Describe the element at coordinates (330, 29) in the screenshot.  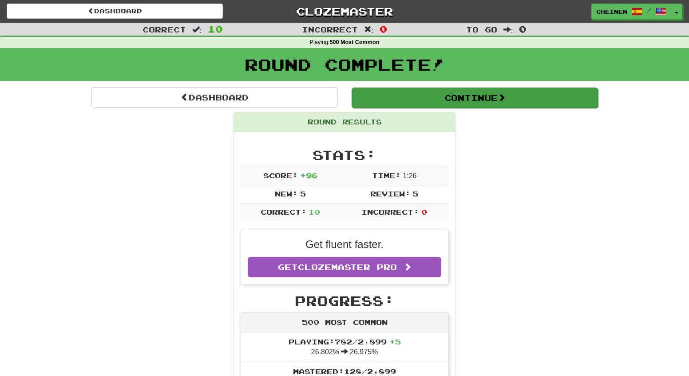
I see `span: Incorrect` at that location.